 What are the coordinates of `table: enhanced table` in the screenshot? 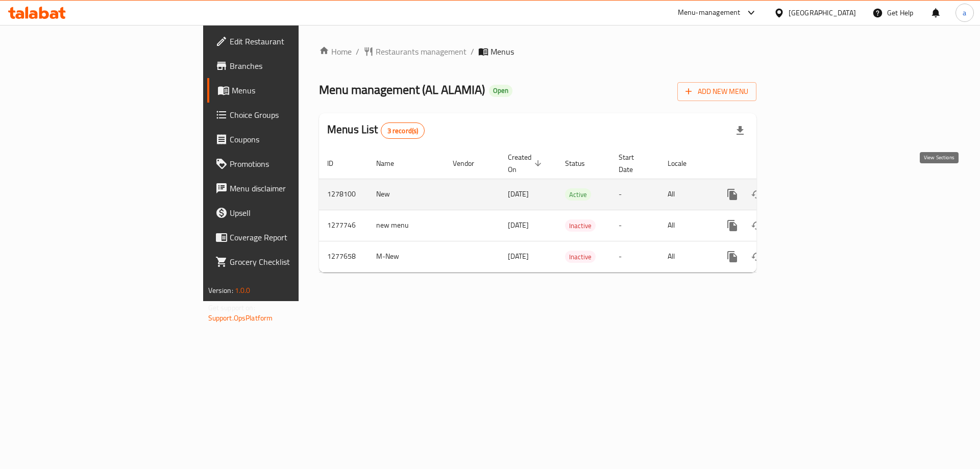 It's located at (573, 211).